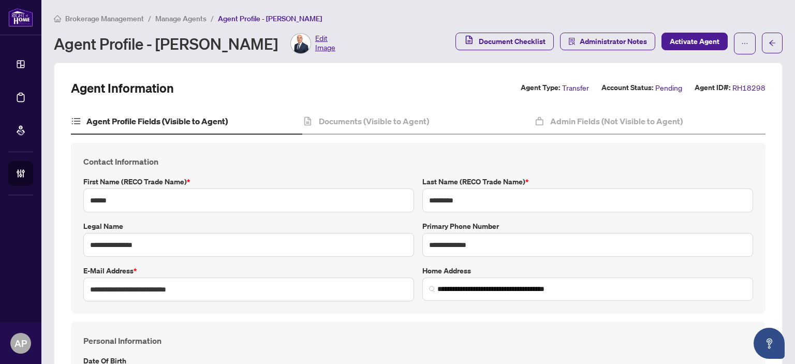 Image resolution: width=795 pixels, height=364 pixels. What do you see at coordinates (608, 41) in the screenshot?
I see `button: Administrator Notes` at bounding box center [608, 41].